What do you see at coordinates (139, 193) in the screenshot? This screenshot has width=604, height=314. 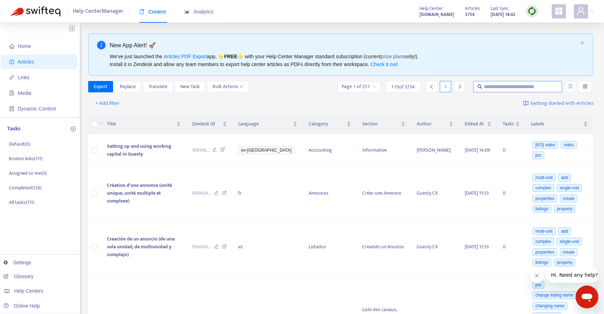 I see `span: Création d'une annonce (unité unique, unité multiple et complexe)` at bounding box center [139, 193].